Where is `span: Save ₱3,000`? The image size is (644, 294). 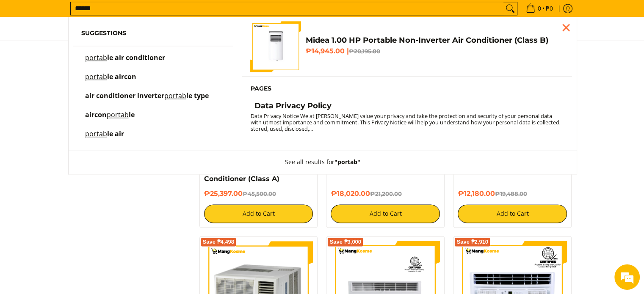 span: Save ₱3,000 is located at coordinates (345, 242).